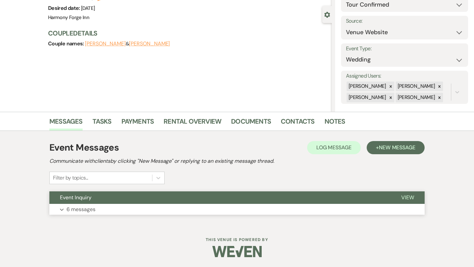 This screenshot has height=267, width=474. Describe the element at coordinates (76, 197) in the screenshot. I see `span: Event Inquiry` at that location.